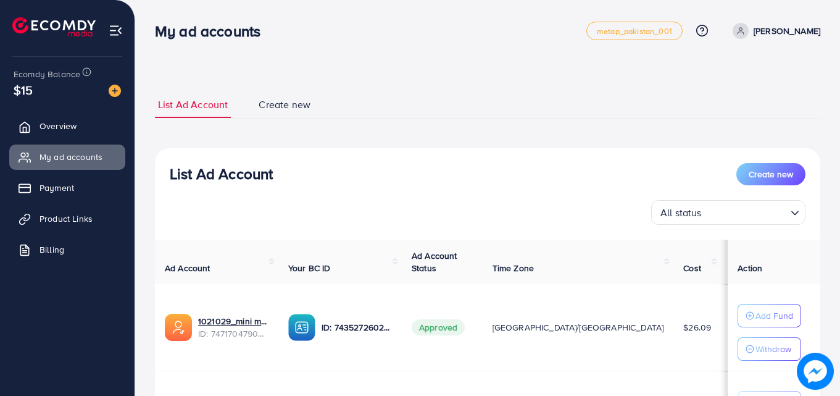 This screenshot has width=840, height=396. I want to click on span: Billing, so click(52, 249).